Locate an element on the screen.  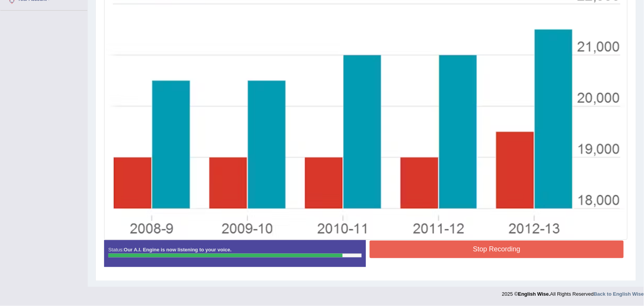
div: Status: is located at coordinates (235, 253).